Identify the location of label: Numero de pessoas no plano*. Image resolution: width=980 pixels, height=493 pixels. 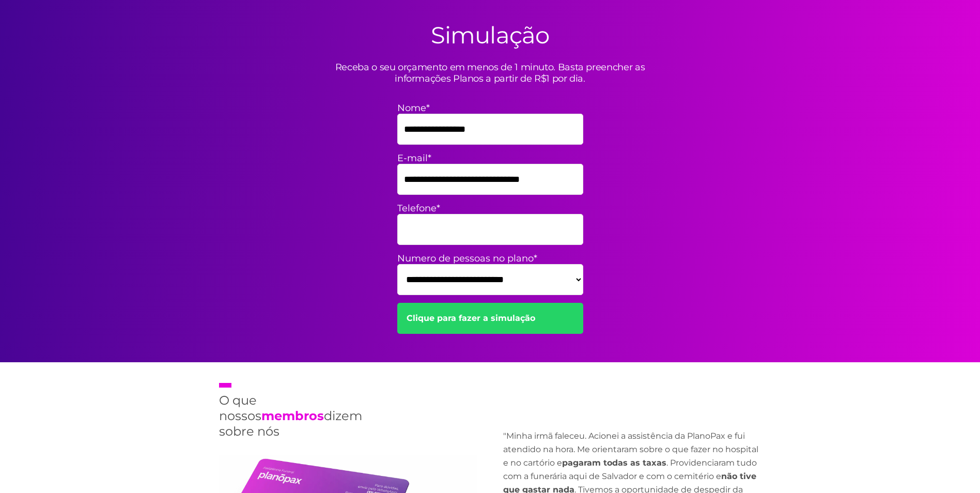
(490, 258).